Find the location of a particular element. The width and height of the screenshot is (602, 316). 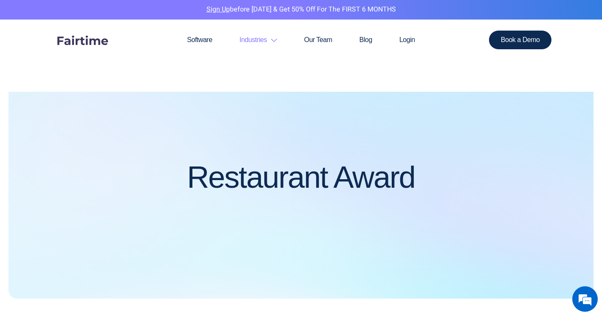

a: Sign Up is located at coordinates (218, 9).